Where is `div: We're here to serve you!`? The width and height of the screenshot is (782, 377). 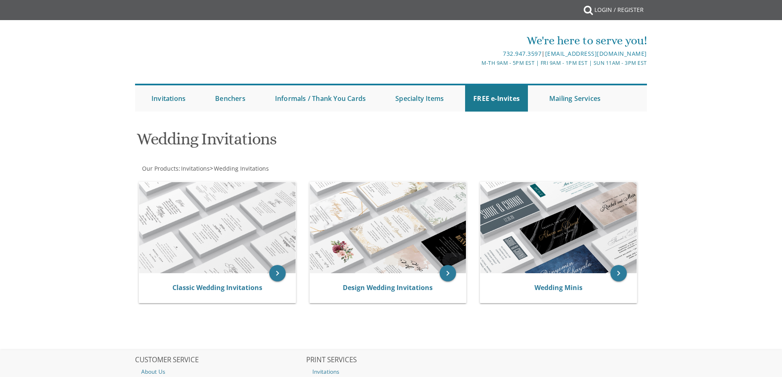
div: We're here to serve you! is located at coordinates (477, 41).